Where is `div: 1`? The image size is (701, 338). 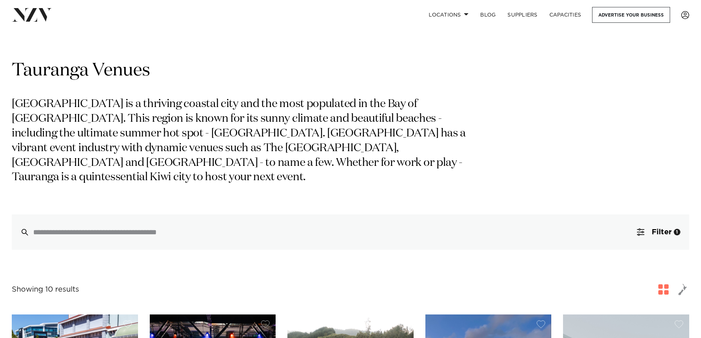
div: 1 is located at coordinates (677, 232).